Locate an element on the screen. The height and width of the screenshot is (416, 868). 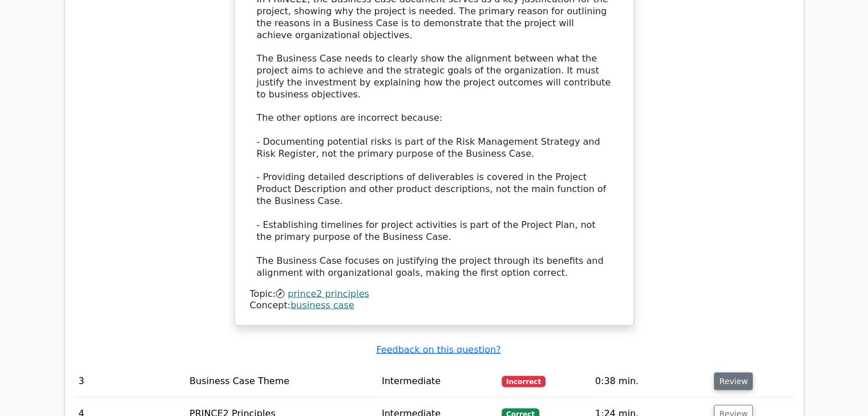
a: prince2 principles is located at coordinates (328, 293).